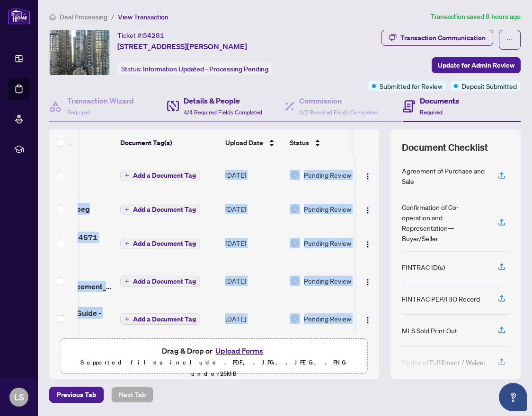 The image size is (532, 416). I want to click on h4: Details & People, so click(223, 101).